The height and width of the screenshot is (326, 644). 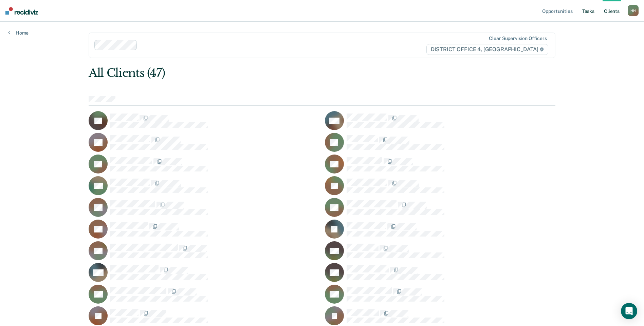 What do you see at coordinates (19, 33) in the screenshot?
I see `a: Home` at bounding box center [19, 33].